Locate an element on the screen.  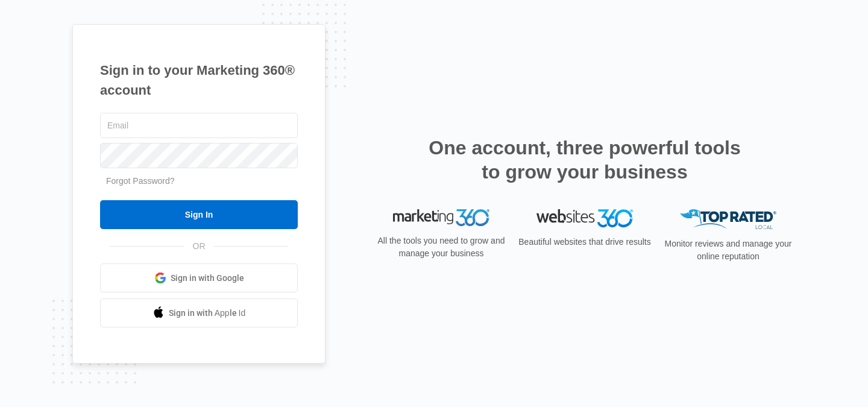
a: Sign in with Apple Id is located at coordinates (199, 313).